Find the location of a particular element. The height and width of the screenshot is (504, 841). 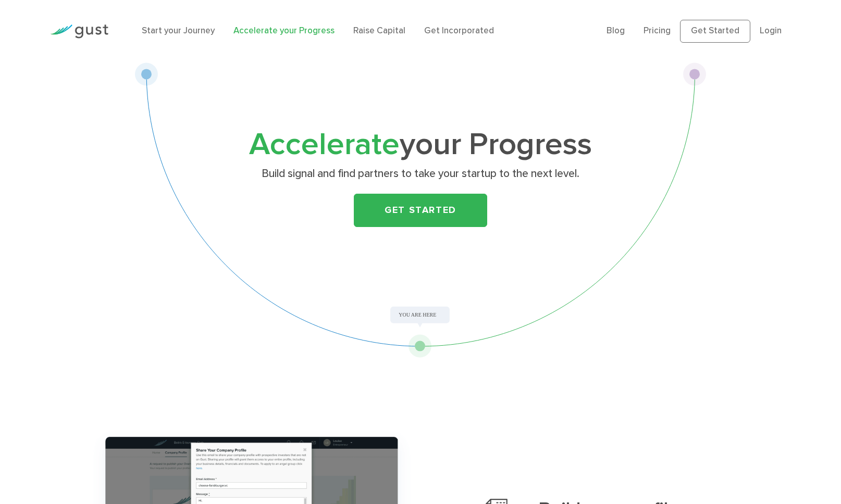

a: Accelerate your Progress is located at coordinates (284, 31).